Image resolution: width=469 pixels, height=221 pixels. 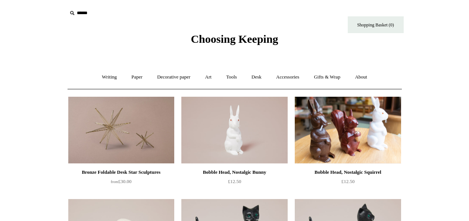 I want to click on a: Writing, so click(x=109, y=77).